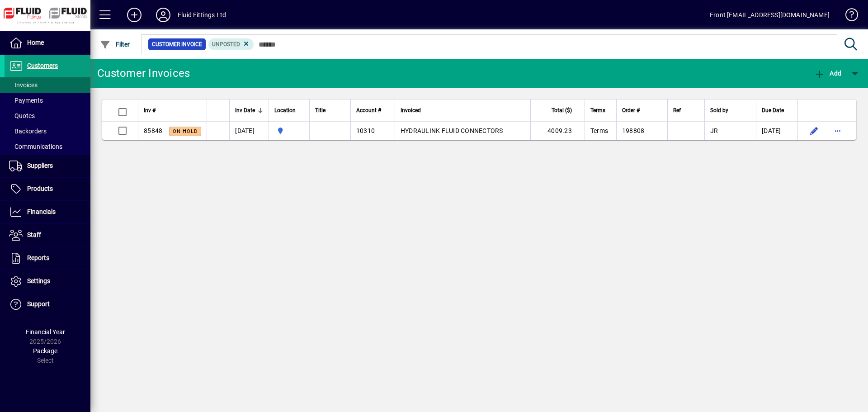 Image resolution: width=868 pixels, height=412 pixels. I want to click on span: Unposted, so click(226, 44).